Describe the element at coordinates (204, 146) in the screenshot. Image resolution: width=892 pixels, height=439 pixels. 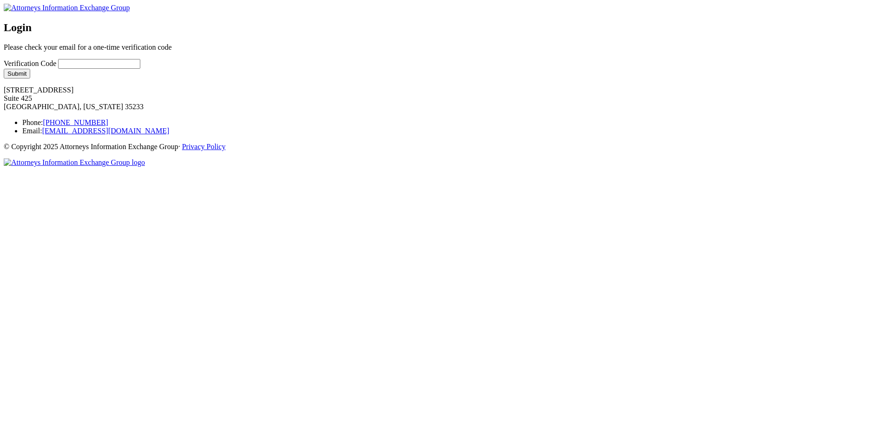
I see `a: Privacy Policy` at that location.